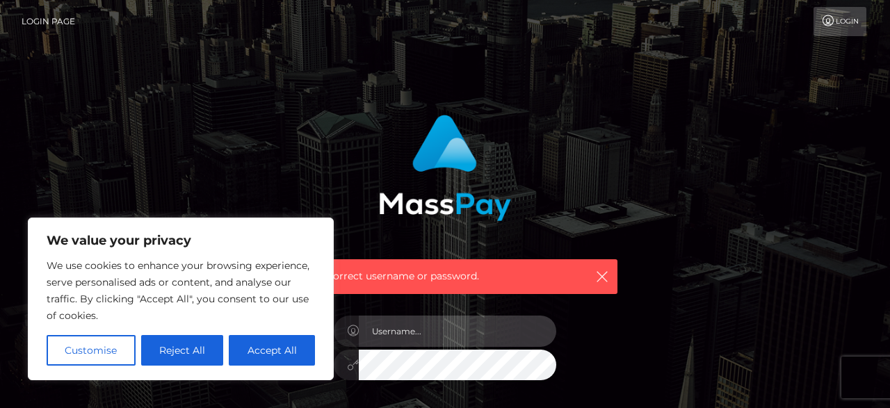 This screenshot has height=408, width=890. Describe the element at coordinates (181, 291) in the screenshot. I see `p: We use cookies to enhance your browsing experience, serve personalised ads or content, and analys...` at that location.